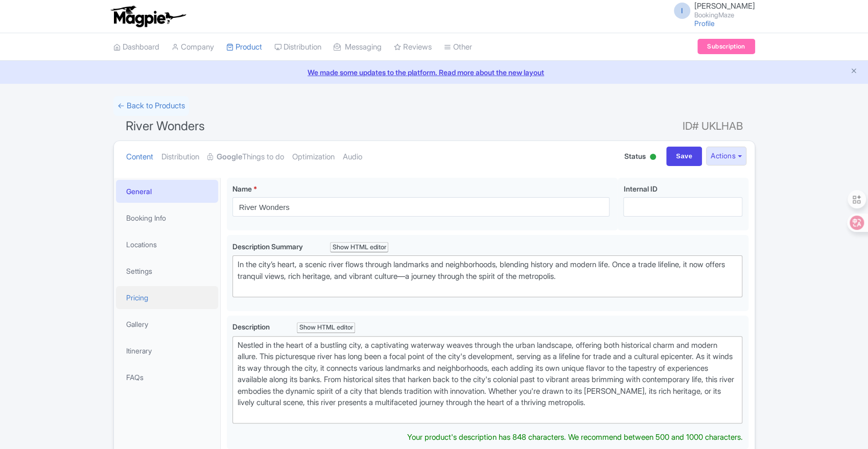 This screenshot has width=868, height=449. I want to click on a: Company, so click(193, 47).